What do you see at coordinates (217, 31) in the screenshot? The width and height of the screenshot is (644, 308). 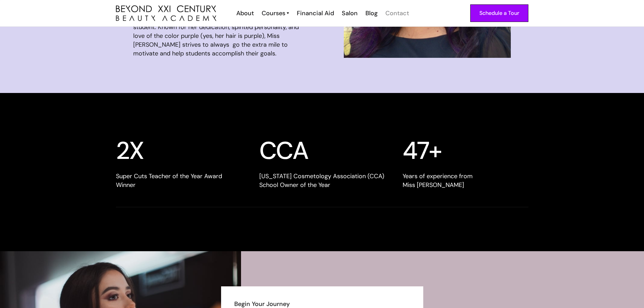 I see `div: With over 3 decades of experience in the beauty industry, she is a “hands-on” owner invested in t...` at bounding box center [217, 31].